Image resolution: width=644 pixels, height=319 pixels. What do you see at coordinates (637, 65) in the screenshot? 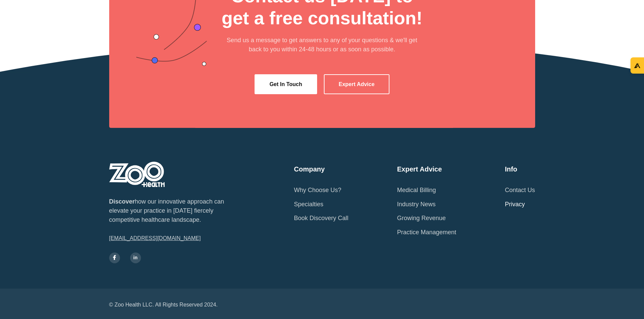
I see `img: Apollo` at bounding box center [637, 65].